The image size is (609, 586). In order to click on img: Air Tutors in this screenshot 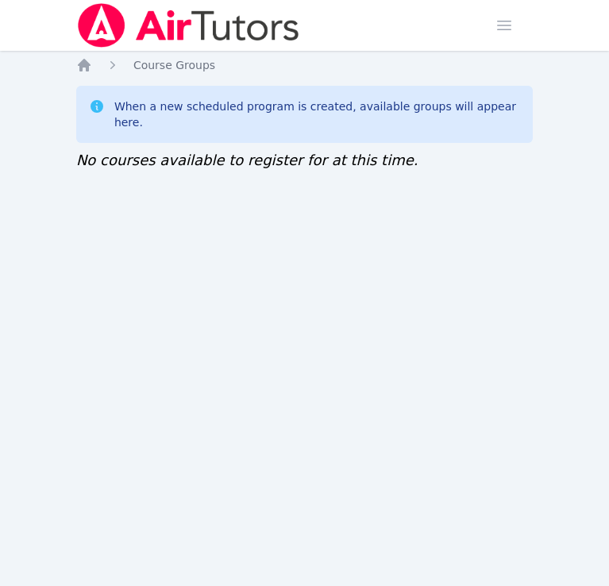, I will do `click(188, 25)`.